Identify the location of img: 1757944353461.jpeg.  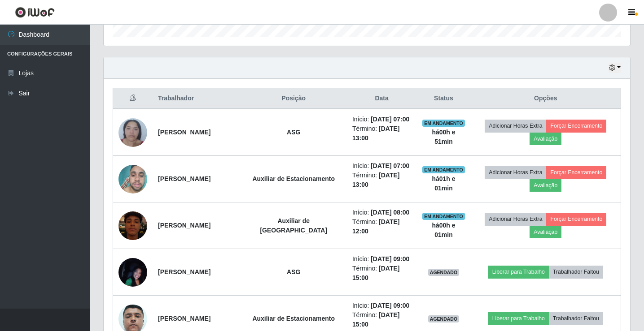
(133, 272).